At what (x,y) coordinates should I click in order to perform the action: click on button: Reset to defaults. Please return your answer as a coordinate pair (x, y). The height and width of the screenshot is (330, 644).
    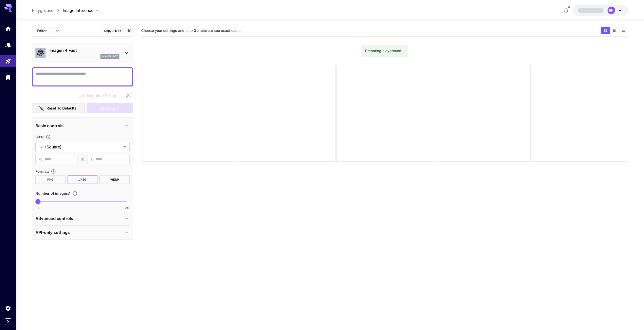
    Looking at the image, I should click on (58, 108).